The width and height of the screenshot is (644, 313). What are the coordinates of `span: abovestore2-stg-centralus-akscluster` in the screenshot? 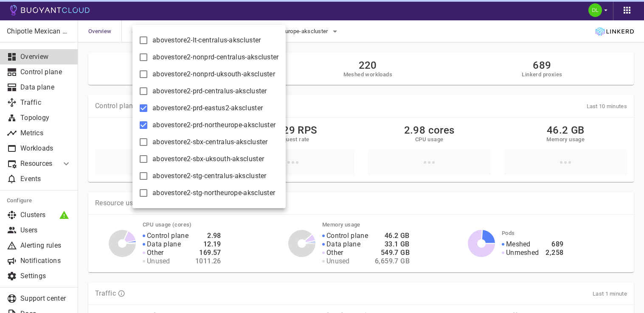 It's located at (209, 176).